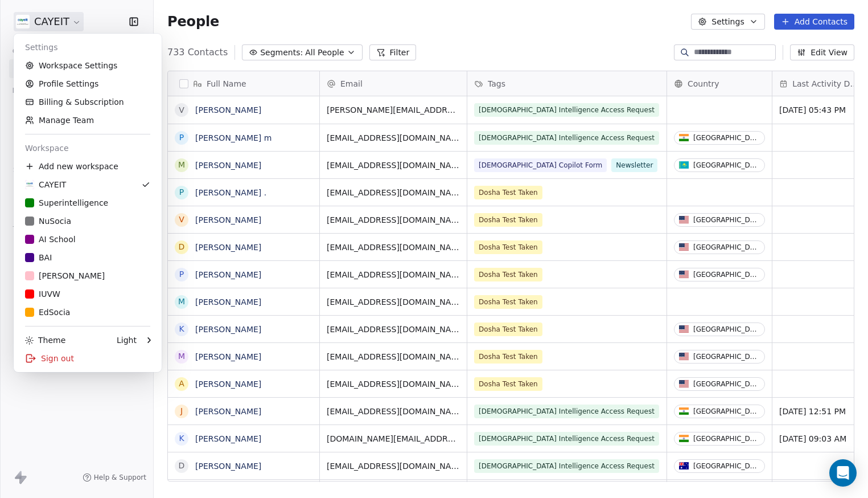 The image size is (868, 498). Describe the element at coordinates (48, 221) in the screenshot. I see `div: NuSocia` at that location.